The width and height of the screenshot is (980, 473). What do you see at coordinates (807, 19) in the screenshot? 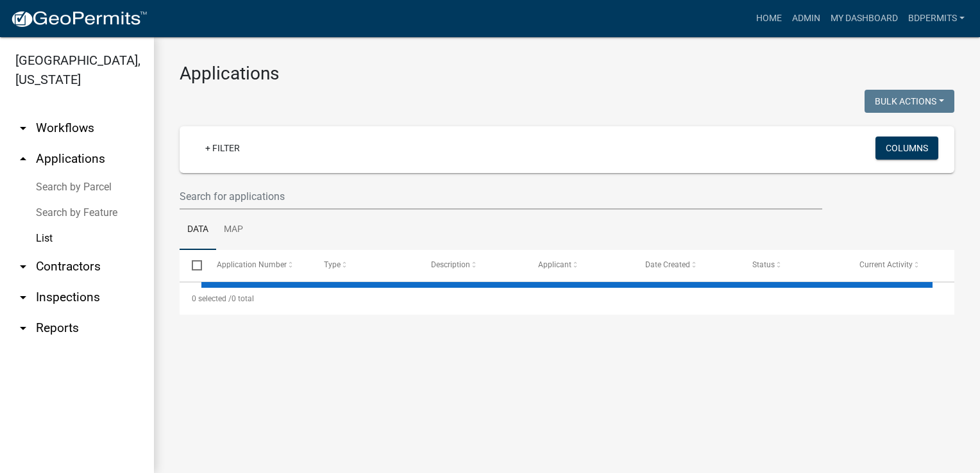
I see `a: Admin` at bounding box center [807, 19].